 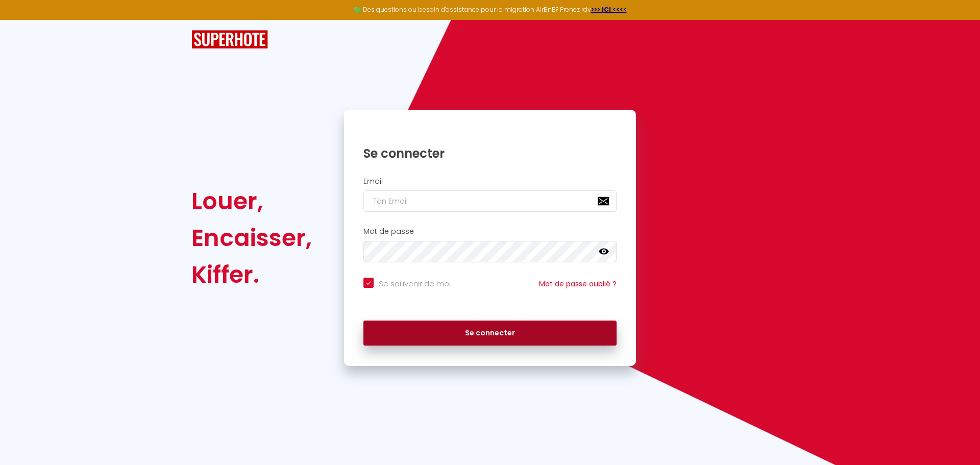 I want to click on a: Mot de passe oublié ?, so click(x=578, y=284).